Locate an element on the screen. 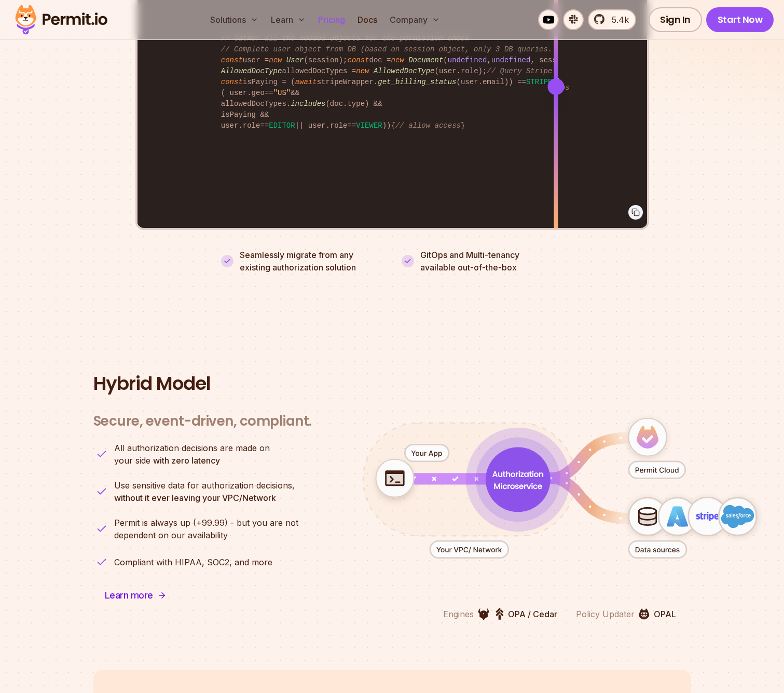  span: Permit is always up (+99.99) - but you are not is located at coordinates (206, 522).